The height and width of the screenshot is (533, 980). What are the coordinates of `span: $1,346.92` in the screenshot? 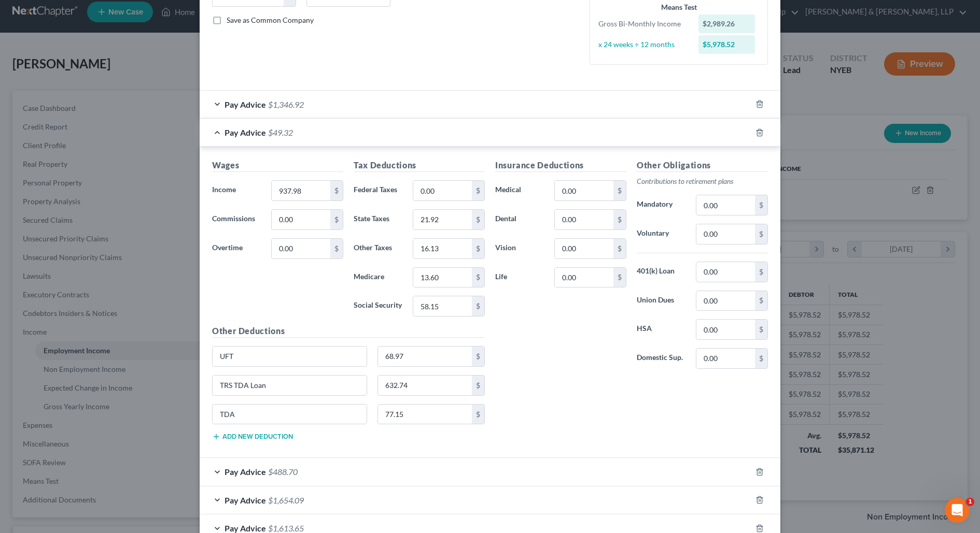 It's located at (286, 104).